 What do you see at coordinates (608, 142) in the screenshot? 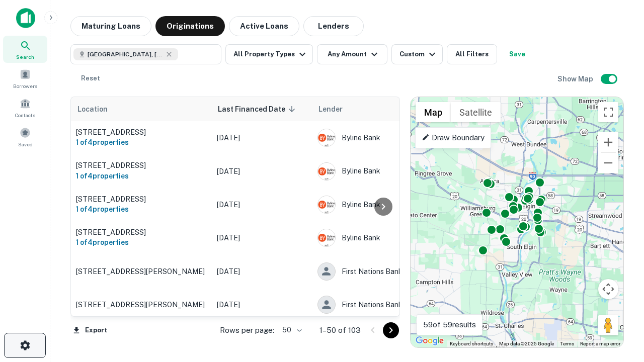
I see `button: Zoom in` at bounding box center [608, 142].